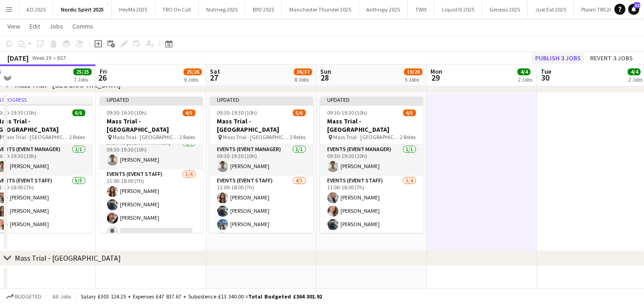 The image size is (644, 304). What do you see at coordinates (14, 26) in the screenshot?
I see `a: View` at bounding box center [14, 26].